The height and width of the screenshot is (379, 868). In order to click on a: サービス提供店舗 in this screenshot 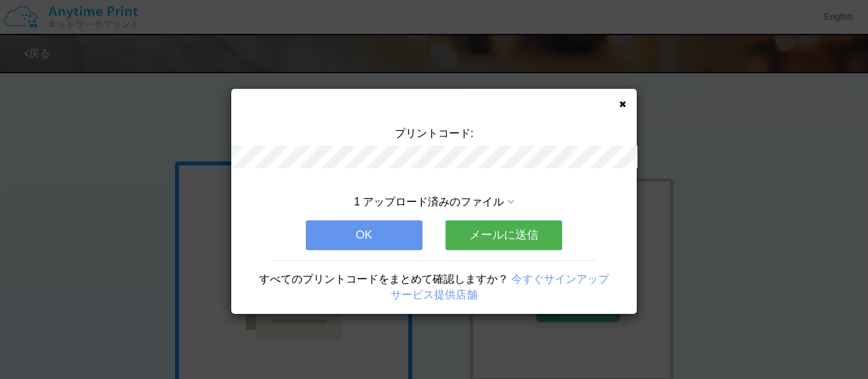, I will do `click(434, 295)`.